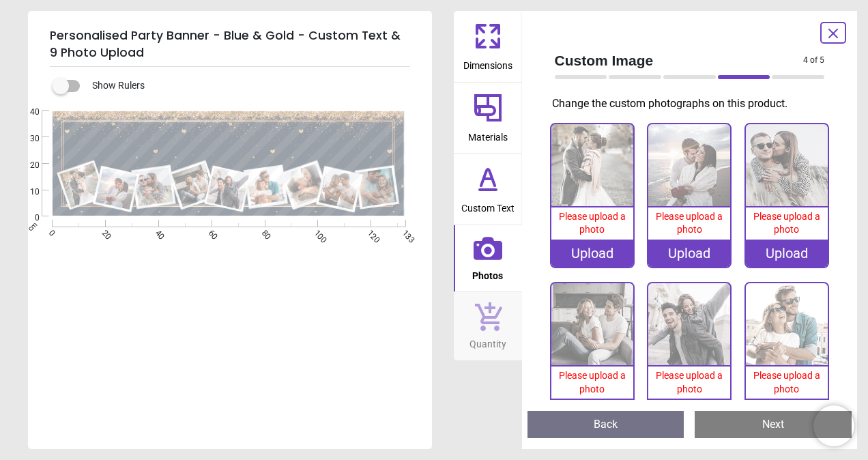 Image resolution: width=868 pixels, height=460 pixels. Describe the element at coordinates (488, 259) in the screenshot. I see `button: Photos` at that location.